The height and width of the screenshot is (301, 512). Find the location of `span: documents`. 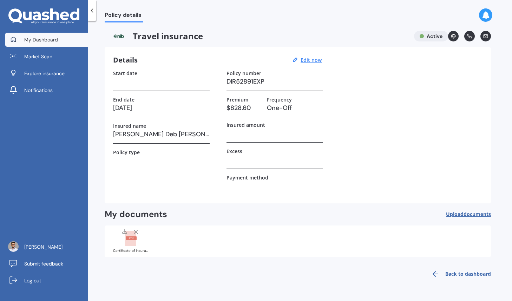

span: documents is located at coordinates (477, 214).